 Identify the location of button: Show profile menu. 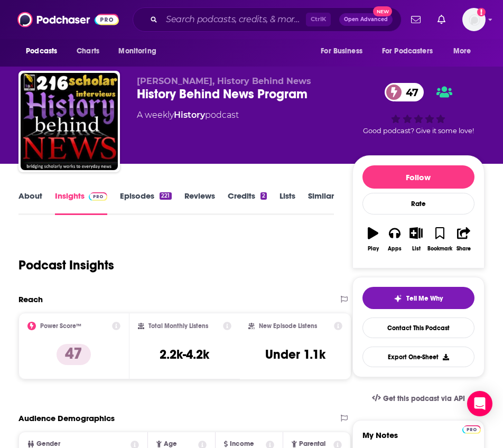
(474, 20).